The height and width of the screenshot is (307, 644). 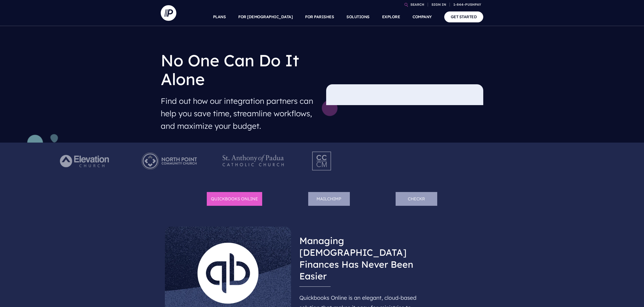 I want to click on li: Quickbooks Online, so click(x=234, y=199).